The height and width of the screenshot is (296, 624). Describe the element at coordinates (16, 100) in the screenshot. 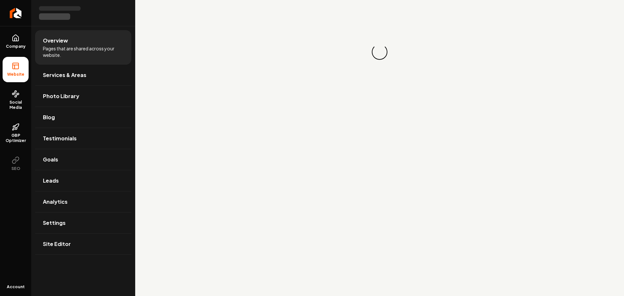

I see `a: Social Media` at that location.